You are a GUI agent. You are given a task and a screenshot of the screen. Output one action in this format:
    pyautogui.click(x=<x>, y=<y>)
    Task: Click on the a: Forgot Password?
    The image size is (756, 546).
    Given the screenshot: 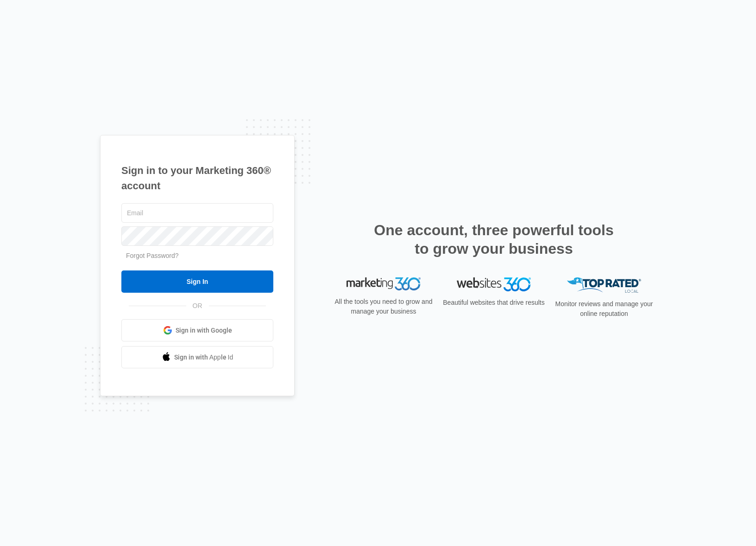 What is the action you would take?
    pyautogui.click(x=152, y=256)
    